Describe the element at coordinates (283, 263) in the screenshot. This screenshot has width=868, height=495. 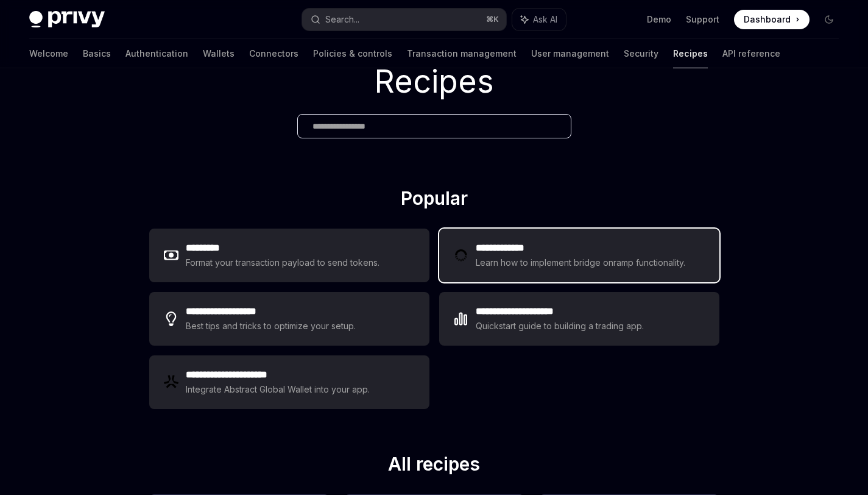
I see `div: Format your transaction payload to send tokens.` at that location.